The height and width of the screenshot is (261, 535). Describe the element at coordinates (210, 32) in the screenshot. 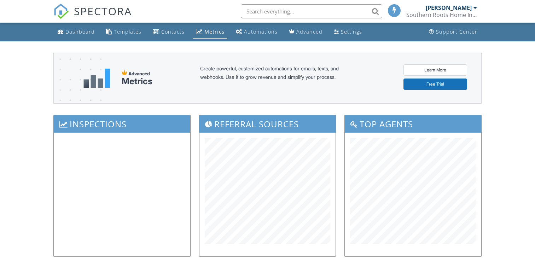

I see `a: Metrics` at that location.